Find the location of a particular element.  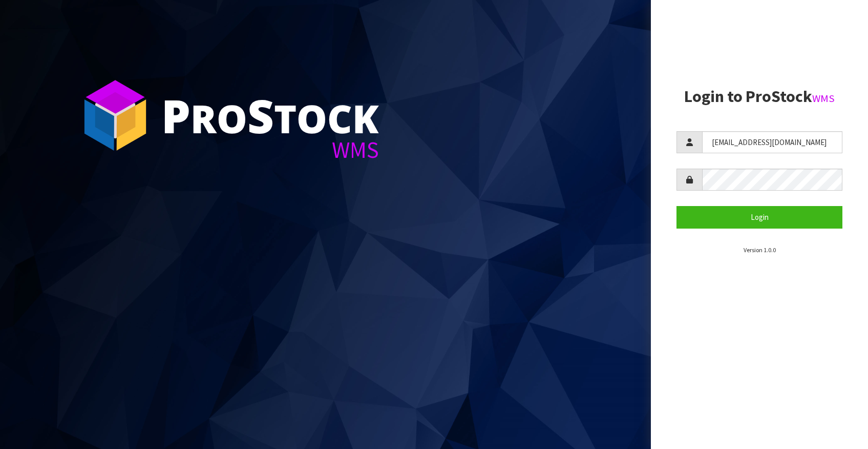

span: P is located at coordinates (176, 115).